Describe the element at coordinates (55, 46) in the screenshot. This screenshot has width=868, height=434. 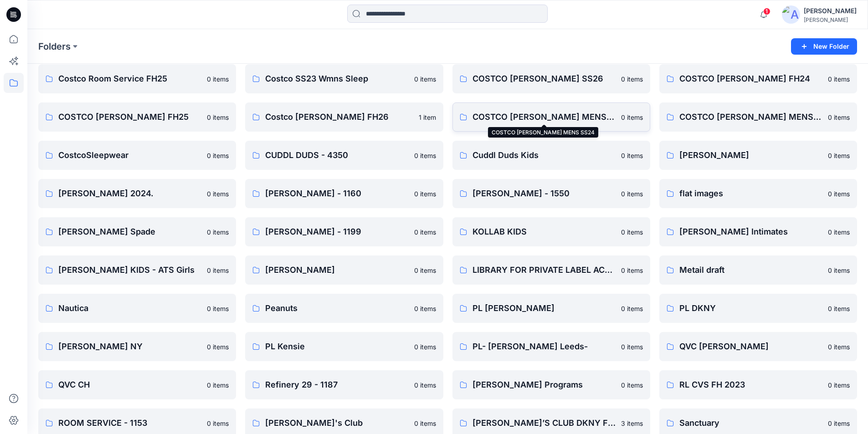
I see `a: Folders` at that location.